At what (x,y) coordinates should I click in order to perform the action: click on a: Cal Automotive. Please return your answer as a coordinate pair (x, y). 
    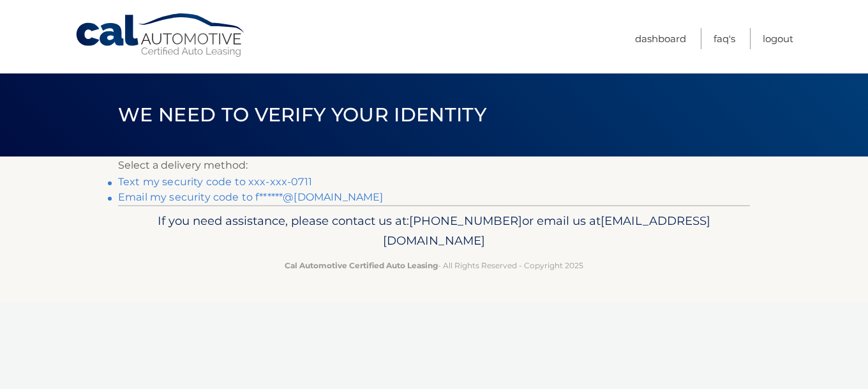
    Looking at the image, I should click on (161, 36).